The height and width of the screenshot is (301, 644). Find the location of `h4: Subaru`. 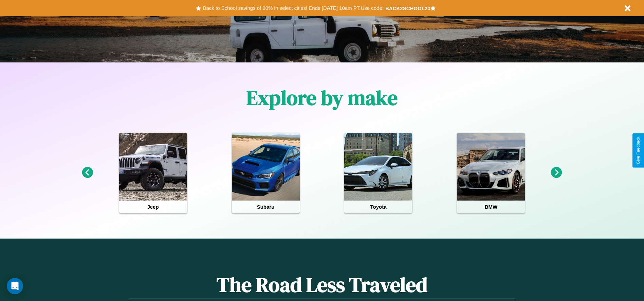

h4: Subaru is located at coordinates (266, 207).